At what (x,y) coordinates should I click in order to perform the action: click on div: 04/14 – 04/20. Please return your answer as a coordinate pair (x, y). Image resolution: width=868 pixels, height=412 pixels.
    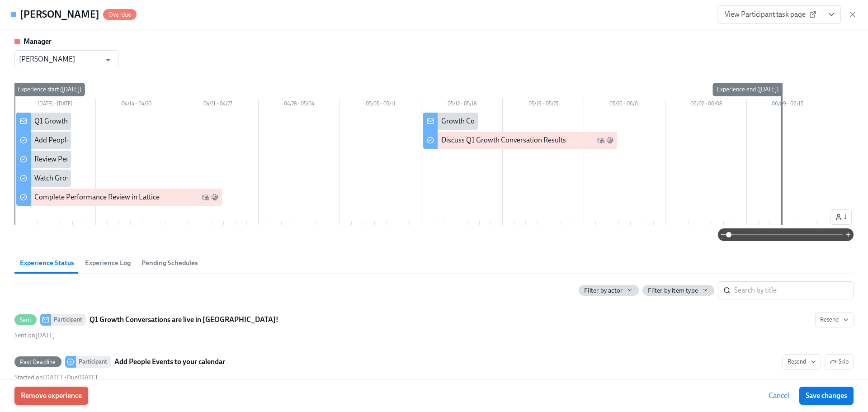
    Looking at the image, I should click on (137, 105).